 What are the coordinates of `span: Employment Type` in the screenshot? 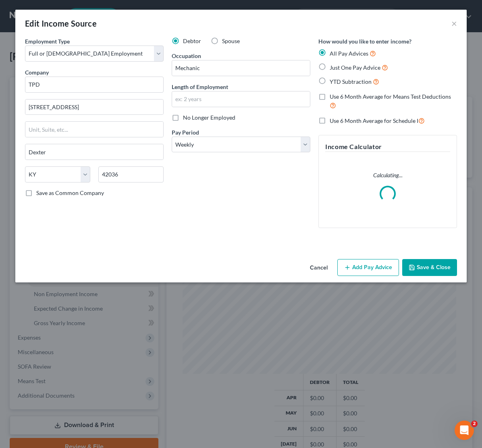 It's located at (47, 41).